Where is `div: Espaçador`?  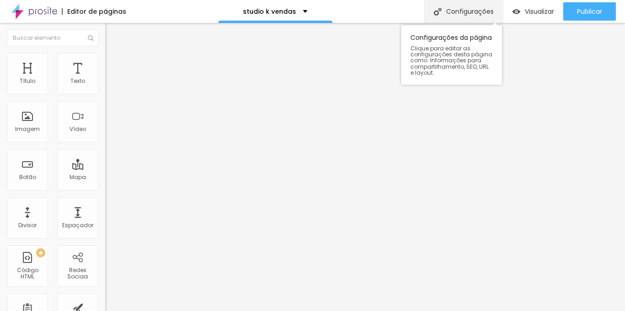 div: Espaçador is located at coordinates (78, 225).